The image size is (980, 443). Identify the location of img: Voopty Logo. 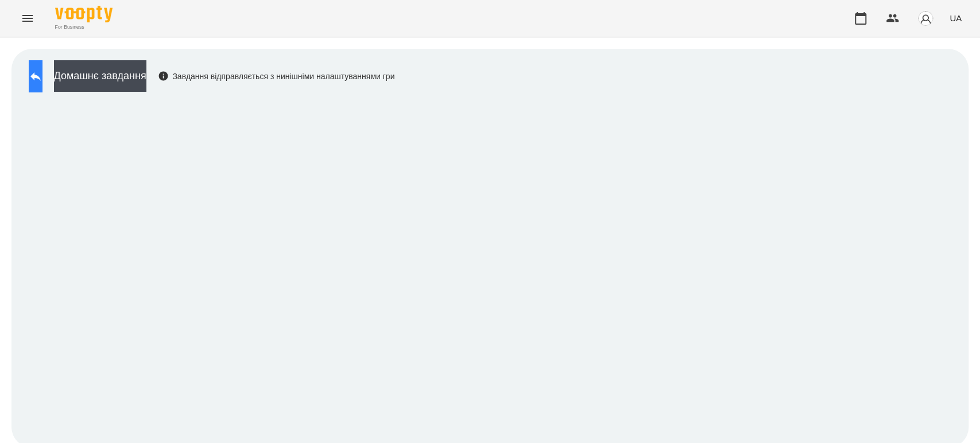
(84, 14).